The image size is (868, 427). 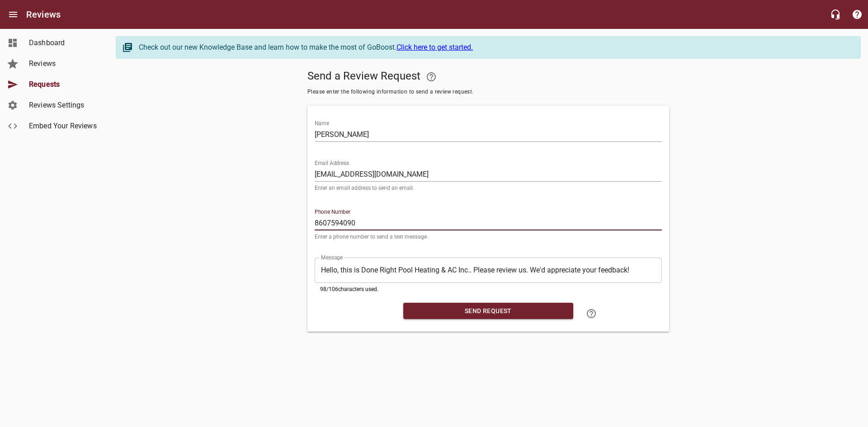 What do you see at coordinates (44, 14) in the screenshot?
I see `h6: Reviews` at bounding box center [44, 14].